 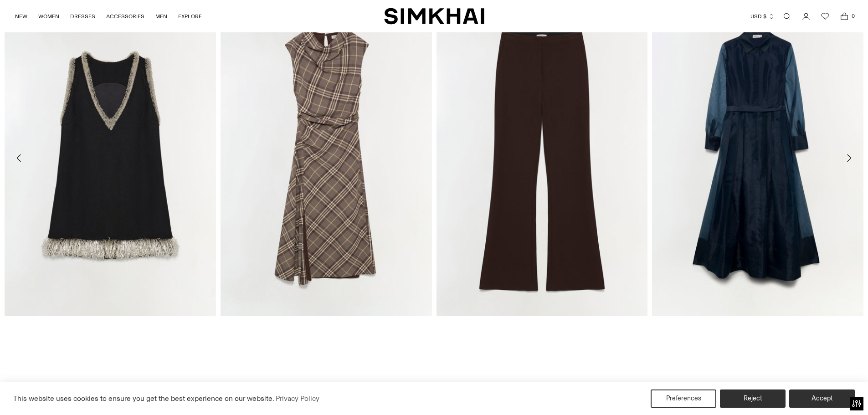 What do you see at coordinates (19, 158) in the screenshot?
I see `button: Move to previous carousel slide` at bounding box center [19, 158].